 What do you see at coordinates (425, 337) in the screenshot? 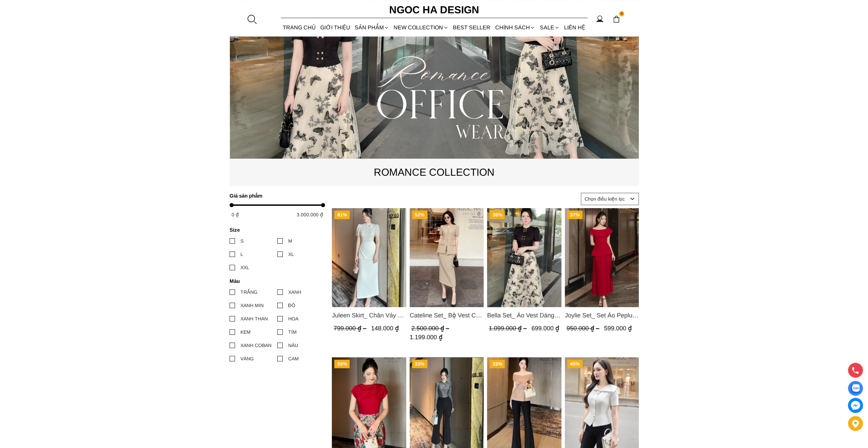
I see `span: 1.199.000 ₫` at bounding box center [425, 337].